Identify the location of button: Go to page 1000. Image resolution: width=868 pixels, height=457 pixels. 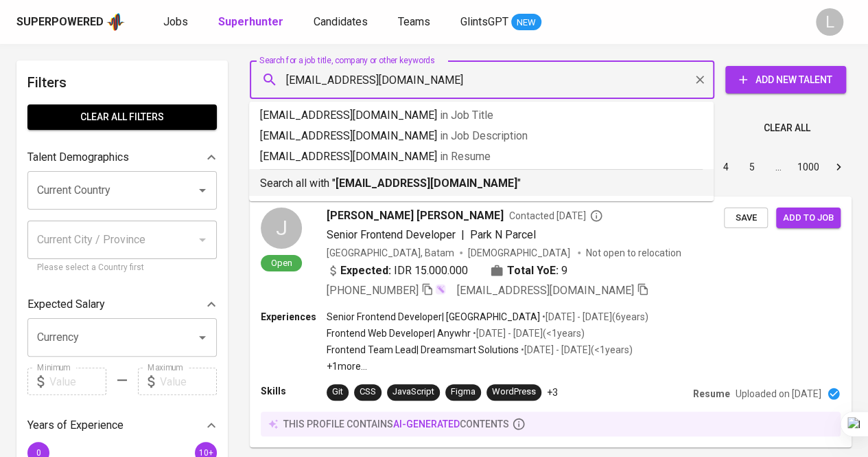
(809, 167).